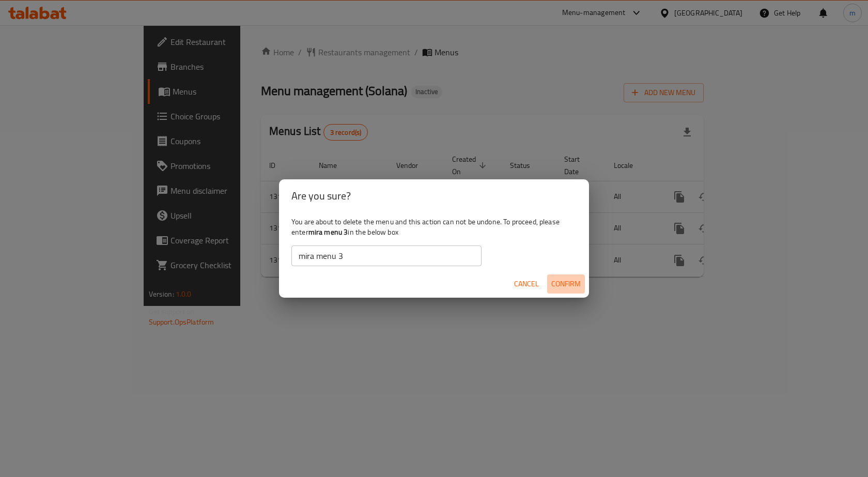 The width and height of the screenshot is (868, 477). What do you see at coordinates (566, 284) in the screenshot?
I see `button: Confirm` at bounding box center [566, 284].